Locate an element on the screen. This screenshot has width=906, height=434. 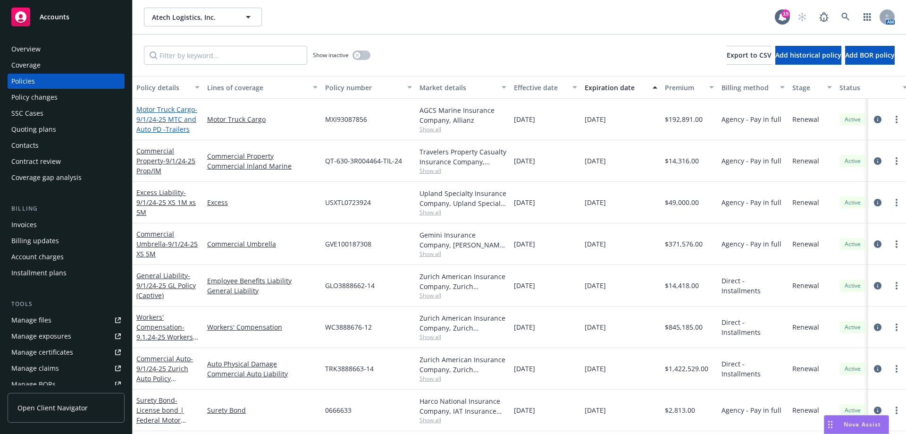
div: Harco National Insurance Company, IAT Insurance Group is located at coordinates (463, 406).